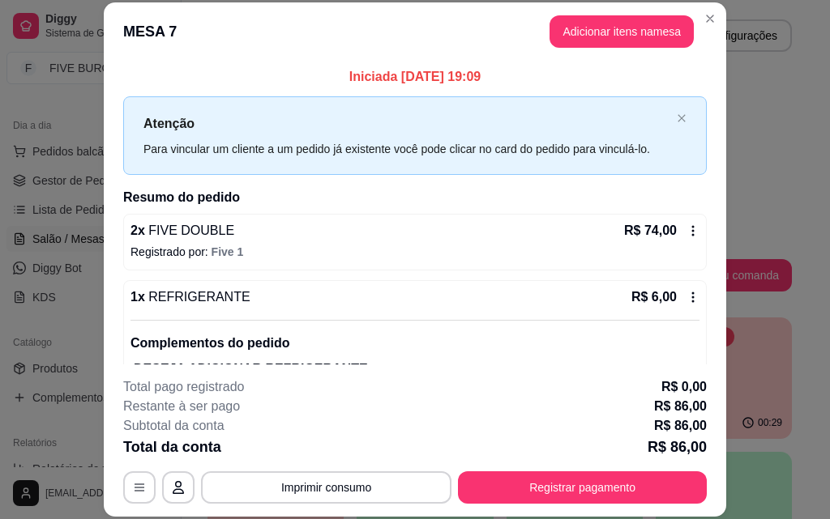 The width and height of the screenshot is (830, 519). What do you see at coordinates (182, 231) in the screenshot?
I see `p: 2 x` at bounding box center [182, 231].